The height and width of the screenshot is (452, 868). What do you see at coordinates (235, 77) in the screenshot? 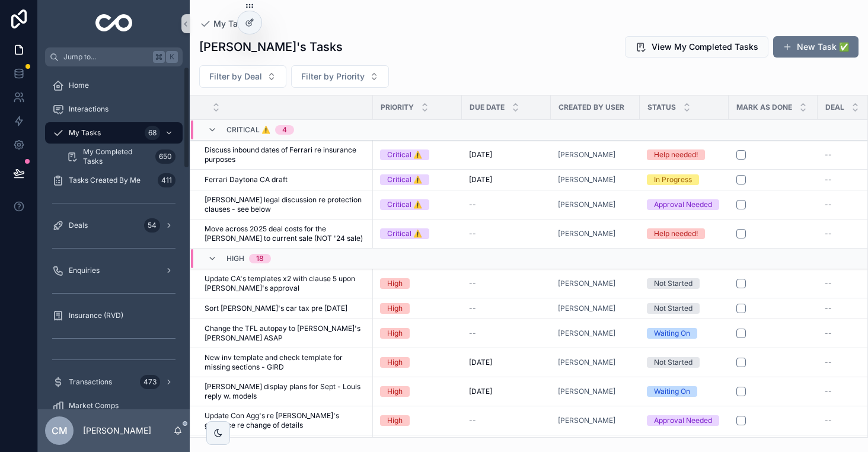
I see `span: Filter by Deal` at bounding box center [235, 77].